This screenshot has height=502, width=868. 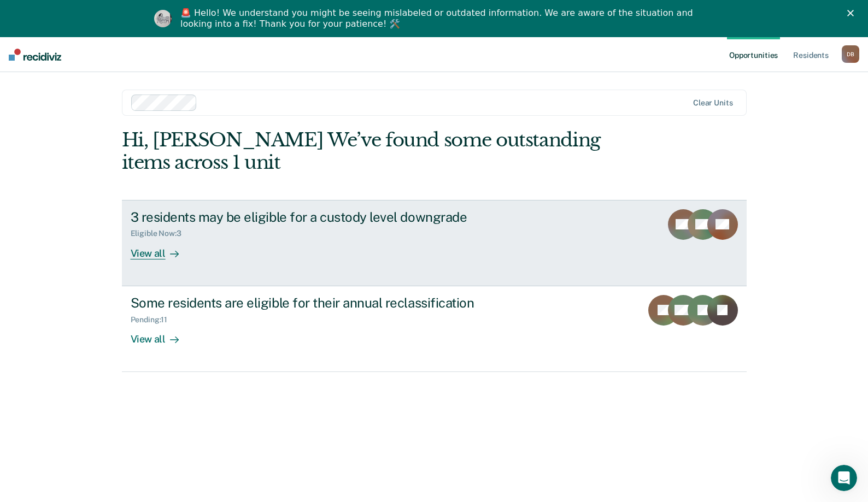 I want to click on div: 3 residents may be eligible for a custody level downgrade, so click(x=322, y=218).